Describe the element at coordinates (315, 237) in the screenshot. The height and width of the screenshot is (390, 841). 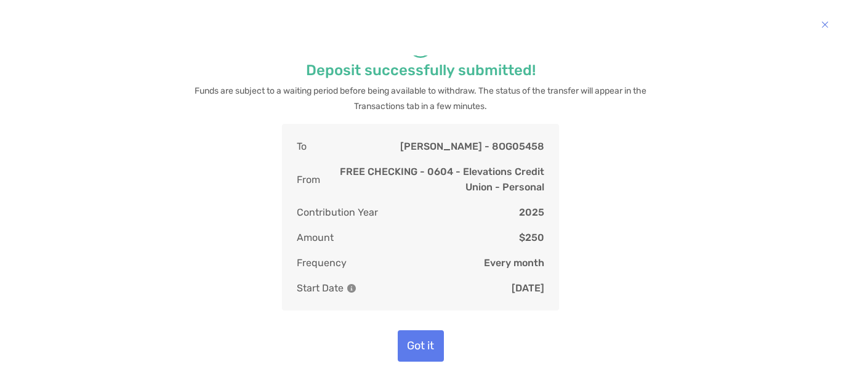
I see `p: Amount` at that location.